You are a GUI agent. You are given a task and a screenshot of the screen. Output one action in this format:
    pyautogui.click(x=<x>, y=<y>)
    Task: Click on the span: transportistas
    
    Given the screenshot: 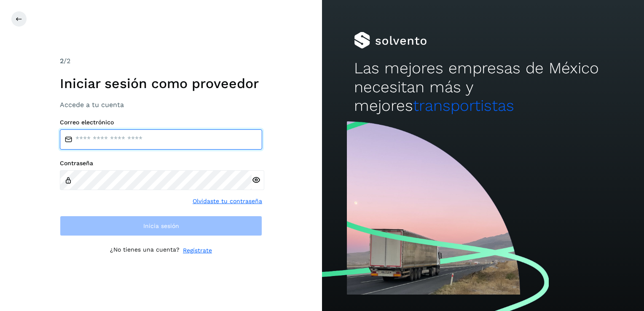 What is the action you would take?
    pyautogui.click(x=463, y=105)
    